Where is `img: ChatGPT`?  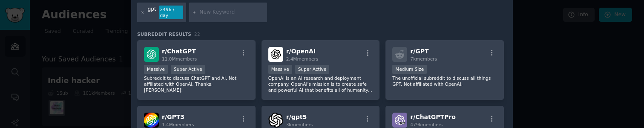 img: ChatGPT is located at coordinates (151, 54).